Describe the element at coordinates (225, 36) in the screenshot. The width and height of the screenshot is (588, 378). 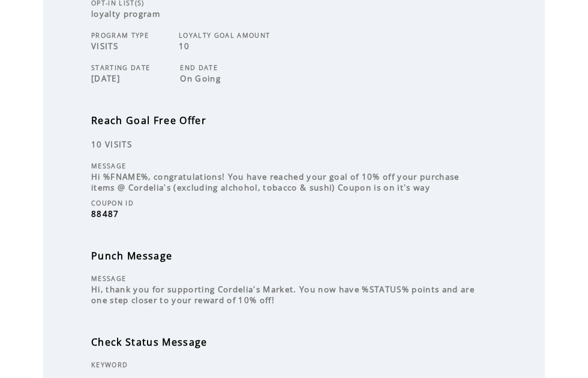
I see `span: LOYALTY GOAL AMOUNT` at that location.